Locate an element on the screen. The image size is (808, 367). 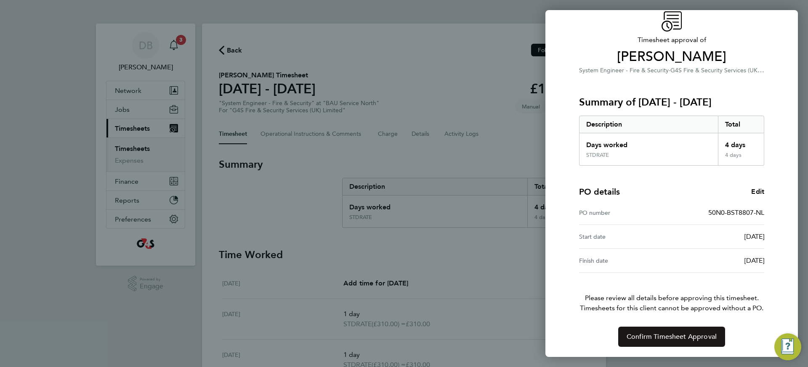
div: Start date is located at coordinates (625, 237).